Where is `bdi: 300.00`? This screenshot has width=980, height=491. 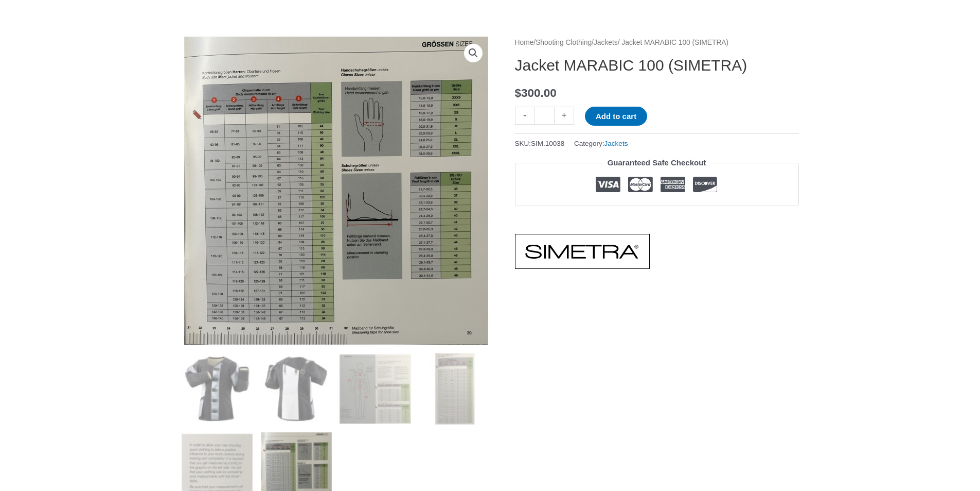 bdi: 300.00 is located at coordinates (536, 92).